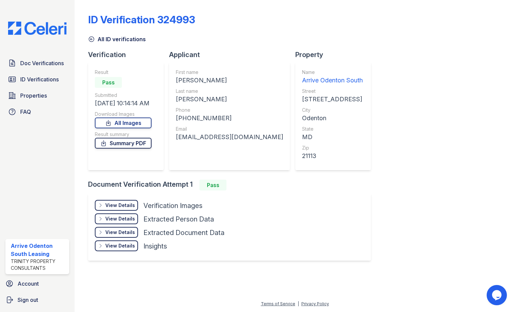 The image size is (515, 312). Describe the element at coordinates (332, 80) in the screenshot. I see `div: Arrive Odenton South` at that location.